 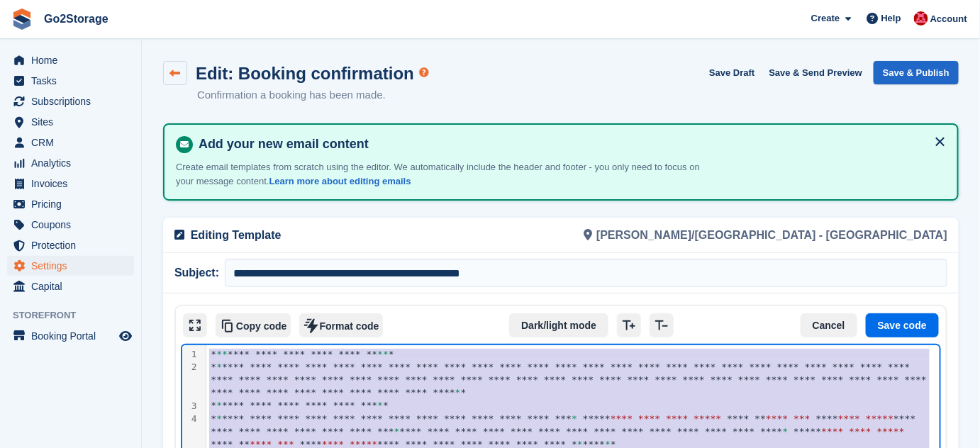 What do you see at coordinates (569, 143) in the screenshot?
I see `h4: Add your new email content` at bounding box center [569, 143].